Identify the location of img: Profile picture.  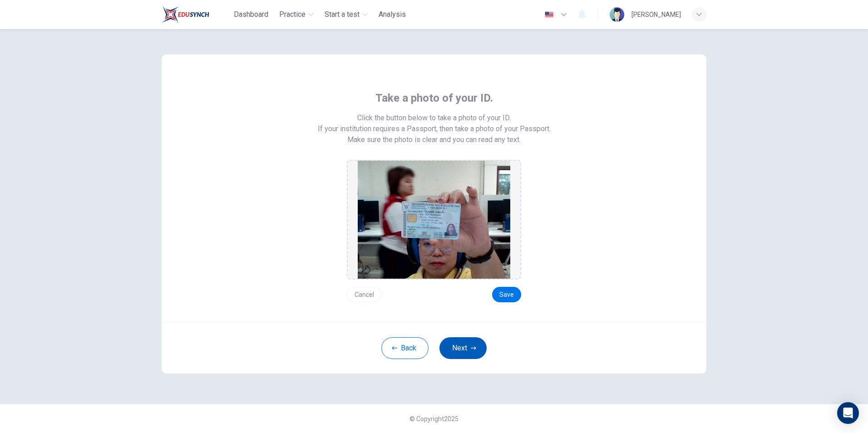
(617, 15).